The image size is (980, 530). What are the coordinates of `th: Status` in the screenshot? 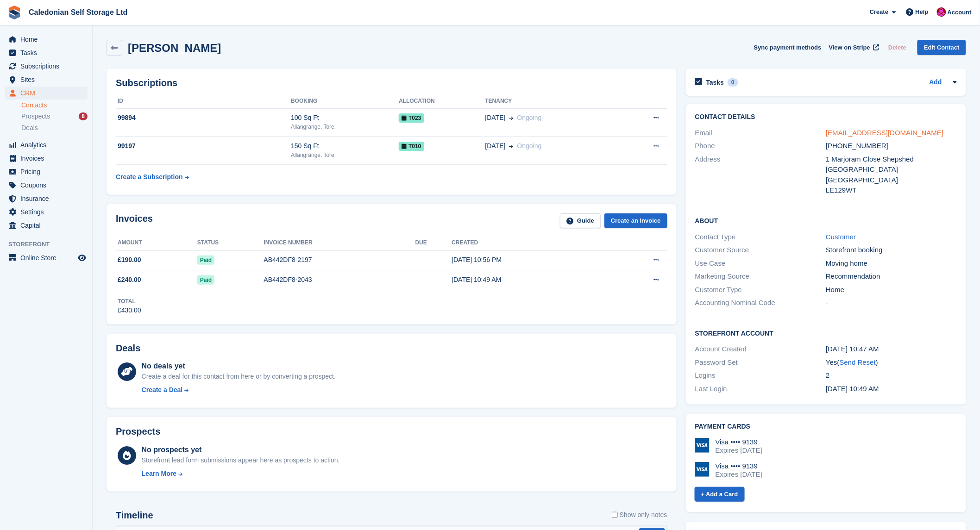 It's located at (231, 243).